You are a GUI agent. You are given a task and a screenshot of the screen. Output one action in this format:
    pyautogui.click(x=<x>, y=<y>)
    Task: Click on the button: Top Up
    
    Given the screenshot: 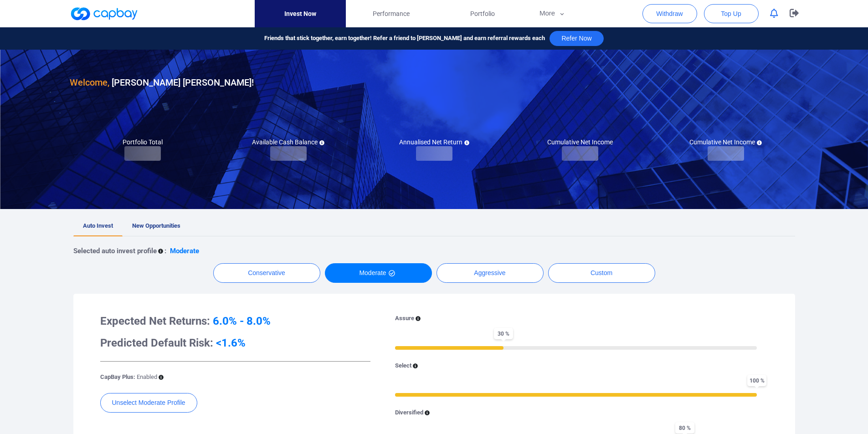 What is the action you would take?
    pyautogui.click(x=732, y=14)
    